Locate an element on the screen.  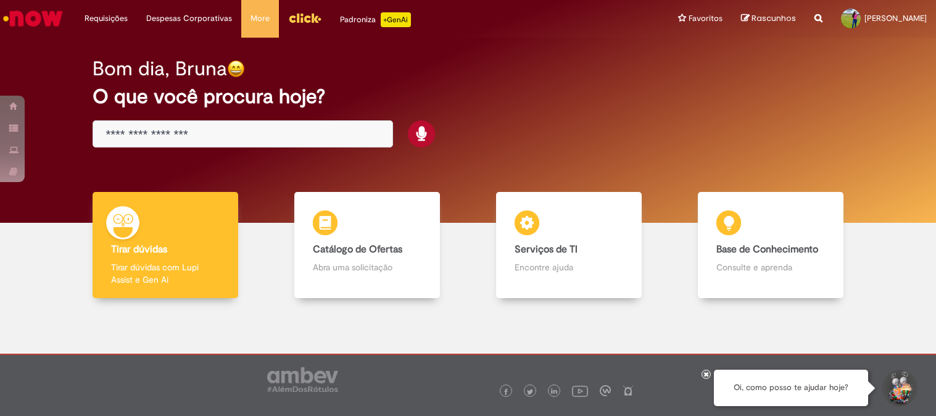
p: Abra uma solicitação is located at coordinates (367, 267).